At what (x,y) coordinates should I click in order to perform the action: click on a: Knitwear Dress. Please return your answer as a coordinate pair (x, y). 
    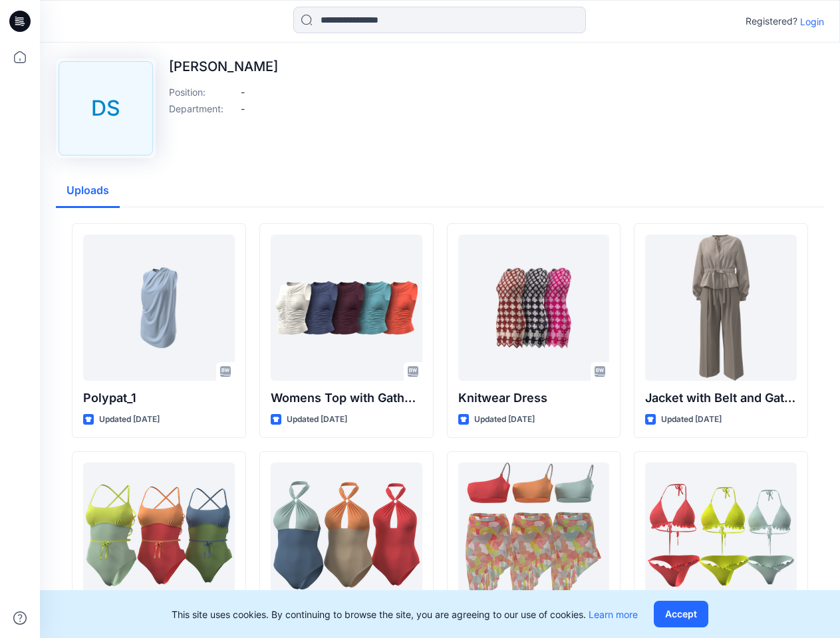
    Looking at the image, I should click on (534, 308).